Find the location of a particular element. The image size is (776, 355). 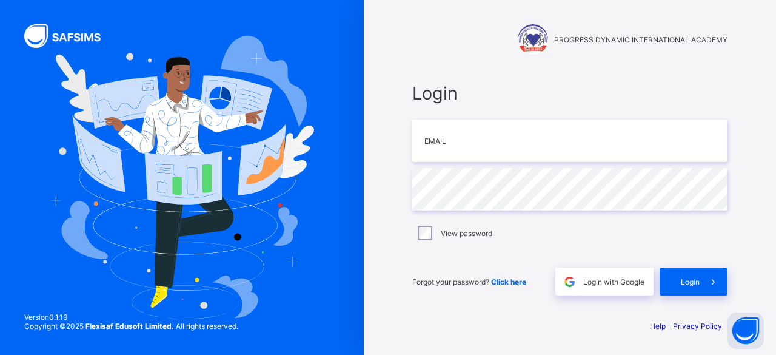

img: Hero Image is located at coordinates (181, 178).